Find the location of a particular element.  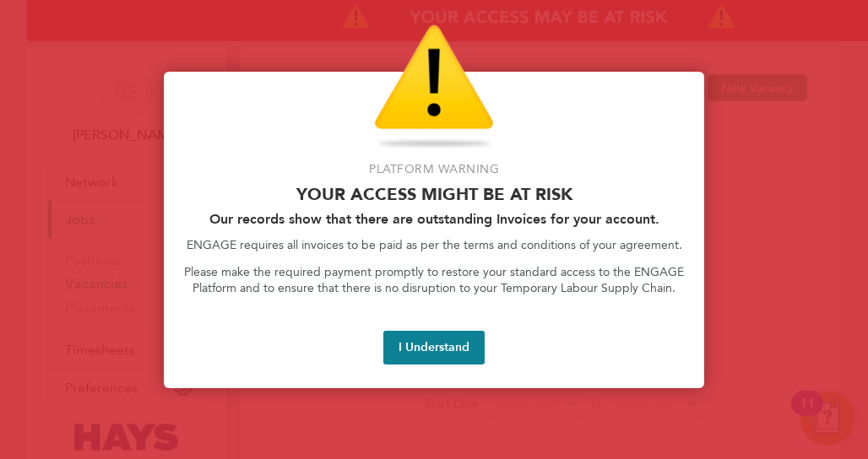

p: Please make the required payment promptly to restore your standard access to the ENGAGE Platform ... is located at coordinates (434, 280).